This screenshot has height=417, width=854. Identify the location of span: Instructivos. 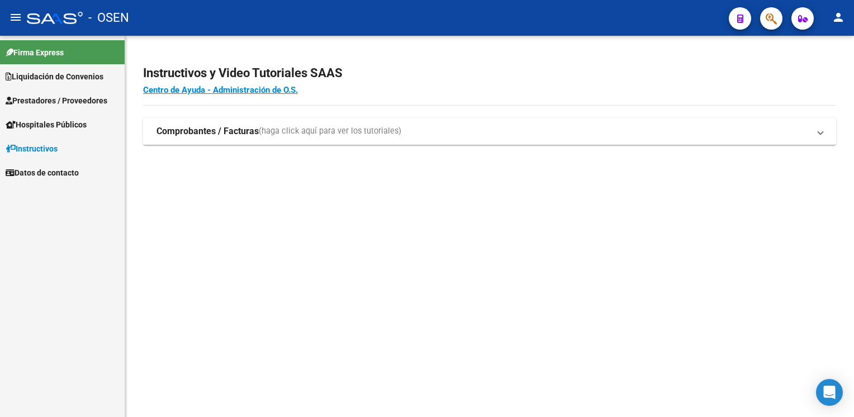
(31, 149).